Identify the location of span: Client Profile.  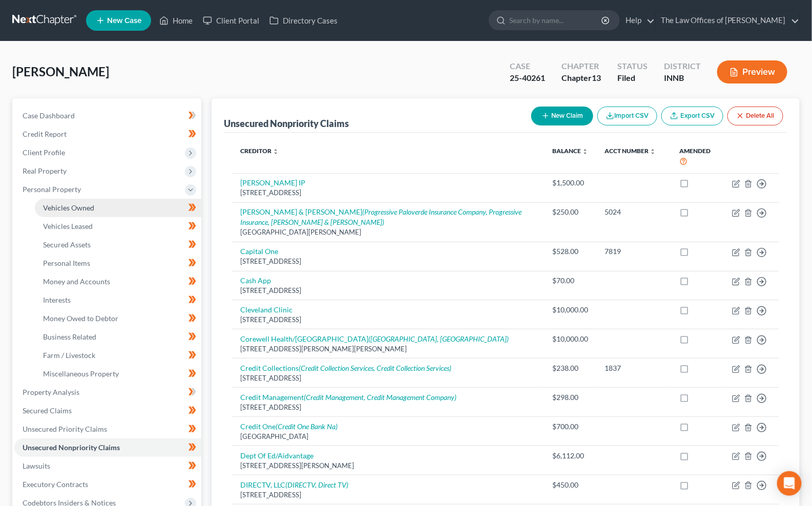
(44, 152).